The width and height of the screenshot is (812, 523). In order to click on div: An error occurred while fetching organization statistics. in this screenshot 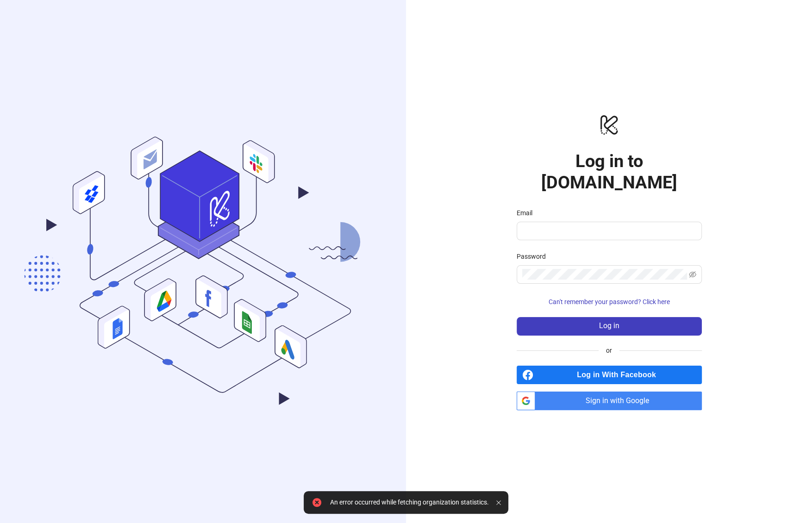, I will do `click(410, 502)`.